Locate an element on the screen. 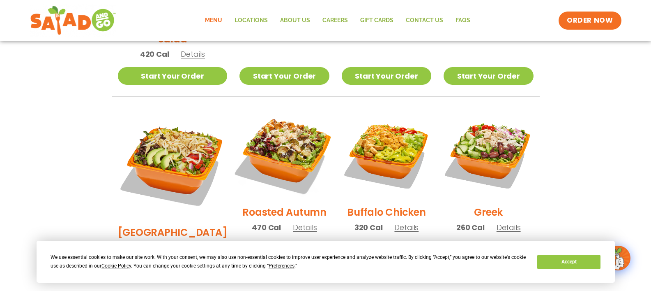 The width and height of the screenshot is (651, 291). a: Locations is located at coordinates (251, 21).